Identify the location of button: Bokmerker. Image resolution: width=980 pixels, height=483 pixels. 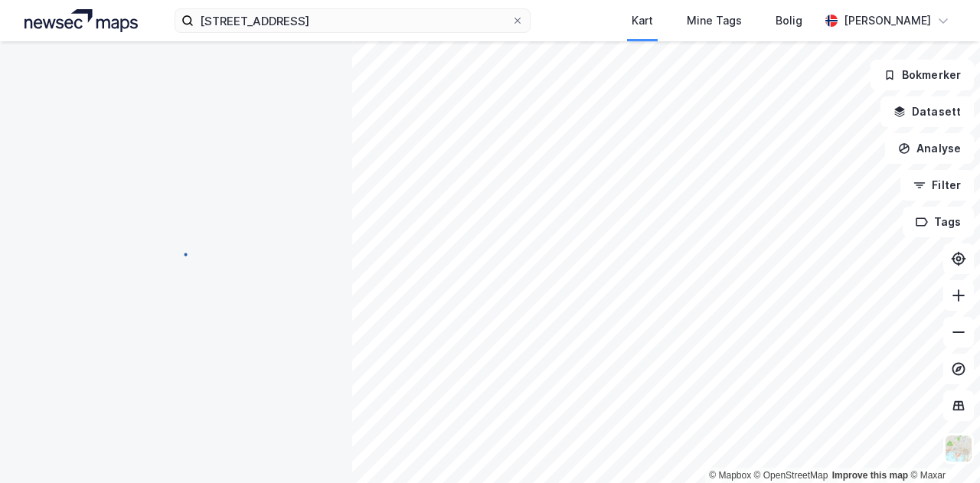
(922, 75).